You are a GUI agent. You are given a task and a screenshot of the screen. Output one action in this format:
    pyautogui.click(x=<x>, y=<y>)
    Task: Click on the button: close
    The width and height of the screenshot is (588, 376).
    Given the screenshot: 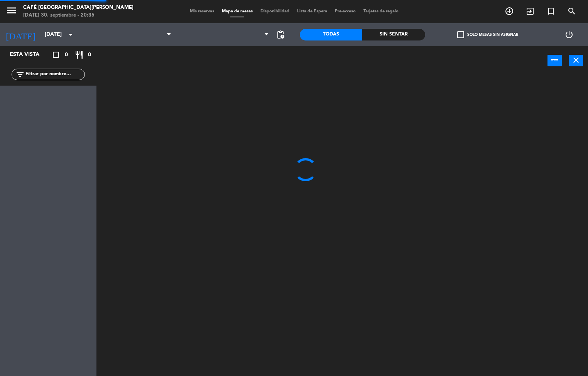 What is the action you would take?
    pyautogui.click(x=576, y=60)
    